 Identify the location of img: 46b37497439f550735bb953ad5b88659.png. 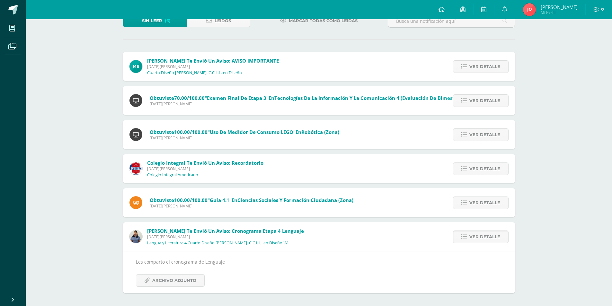
(530, 10).